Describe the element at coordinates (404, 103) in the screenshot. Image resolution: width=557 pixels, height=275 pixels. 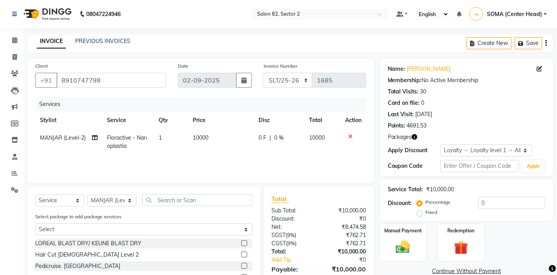
I see `div: Card on file:` at that location.